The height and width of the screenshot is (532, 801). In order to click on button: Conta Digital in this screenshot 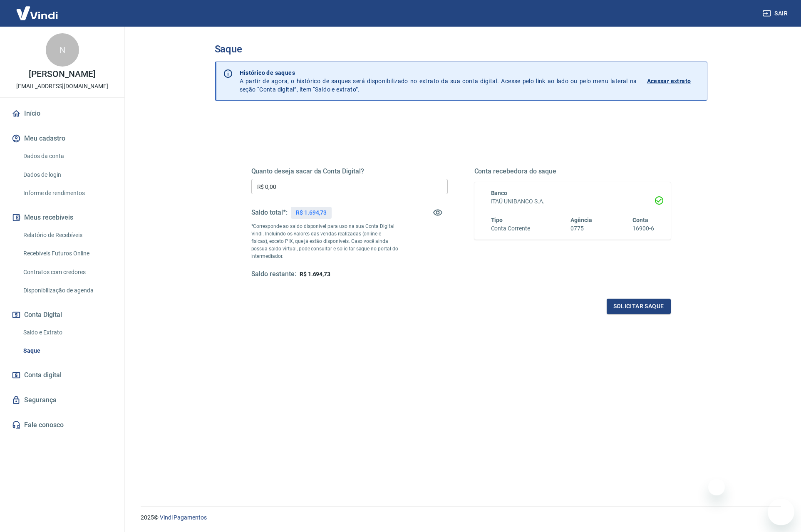, I will do `click(62, 315)`.